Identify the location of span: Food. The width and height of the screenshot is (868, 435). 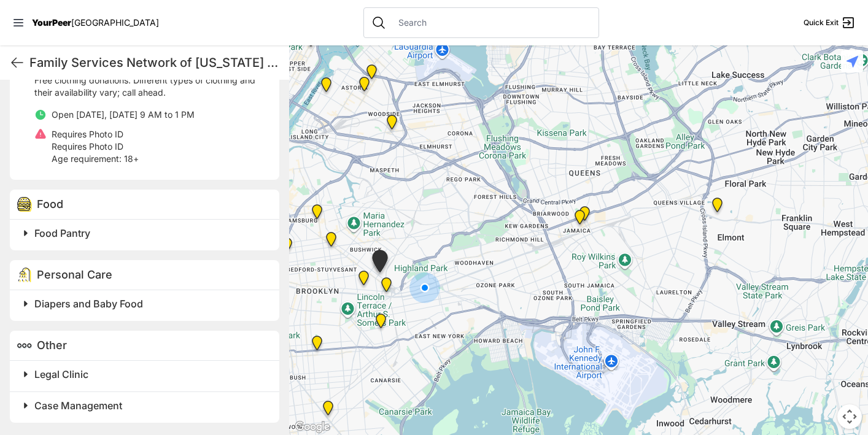
(50, 204).